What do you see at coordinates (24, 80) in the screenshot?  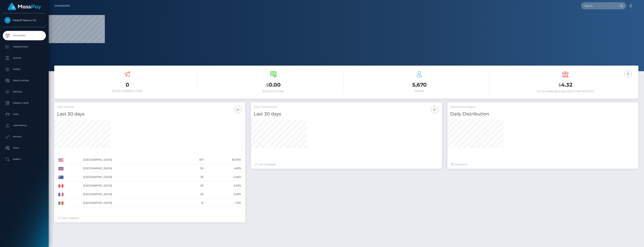 I see `p: Cancellations` at bounding box center [24, 80].